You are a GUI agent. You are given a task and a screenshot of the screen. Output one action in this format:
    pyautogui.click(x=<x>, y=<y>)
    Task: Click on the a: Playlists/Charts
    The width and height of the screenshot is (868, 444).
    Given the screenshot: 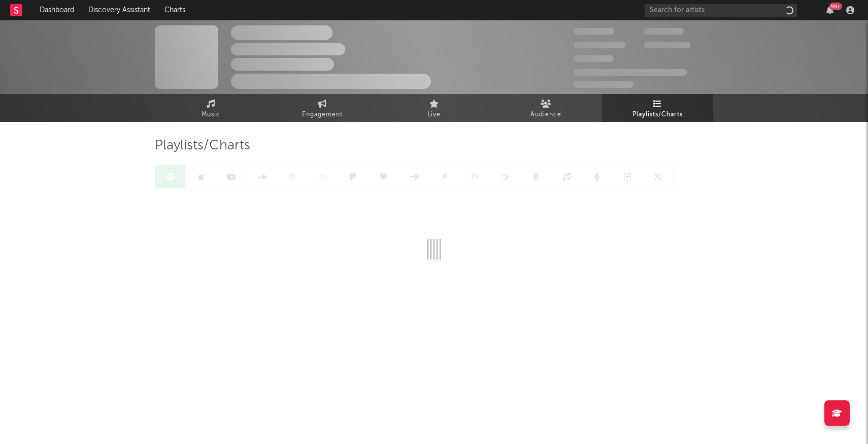 What is the action you would take?
    pyautogui.click(x=657, y=108)
    